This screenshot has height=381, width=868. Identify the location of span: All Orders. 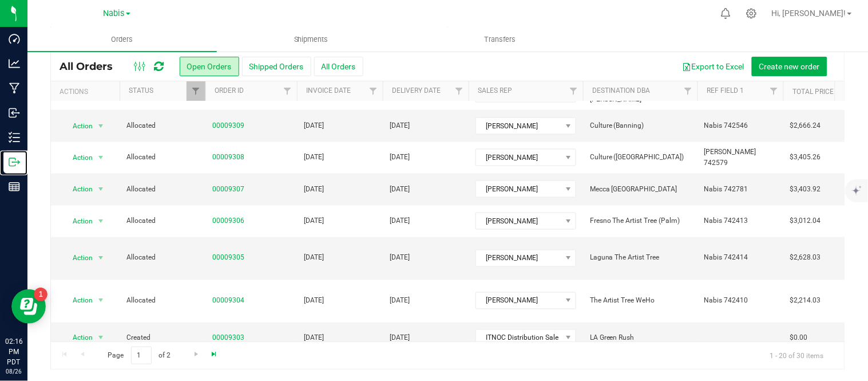
(92, 66).